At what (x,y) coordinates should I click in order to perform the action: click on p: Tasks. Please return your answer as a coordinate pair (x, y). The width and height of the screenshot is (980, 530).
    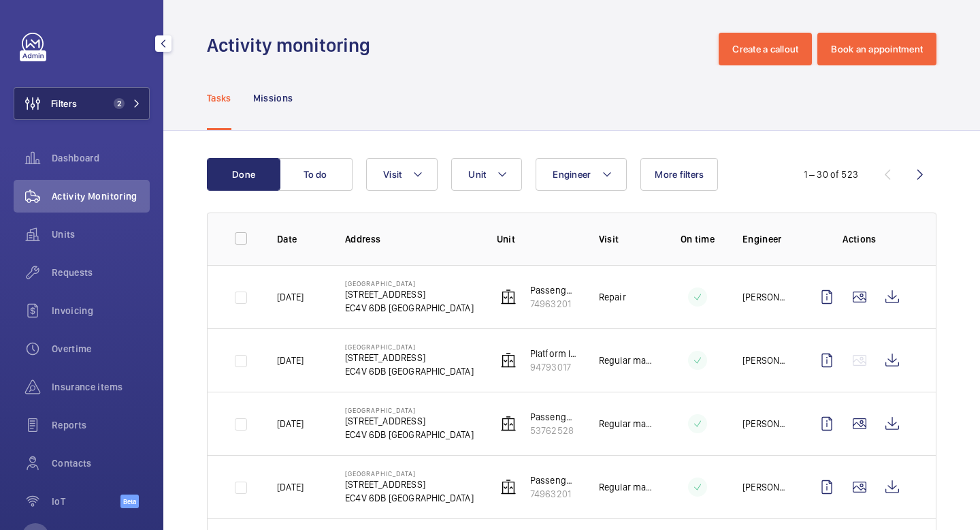
    Looking at the image, I should click on (219, 98).